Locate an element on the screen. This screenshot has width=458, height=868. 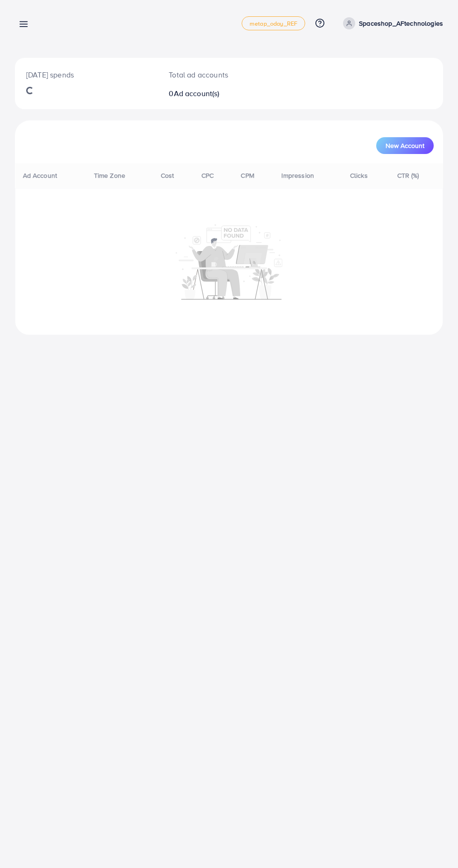
a: metap_oday_REF is located at coordinates (273, 23).